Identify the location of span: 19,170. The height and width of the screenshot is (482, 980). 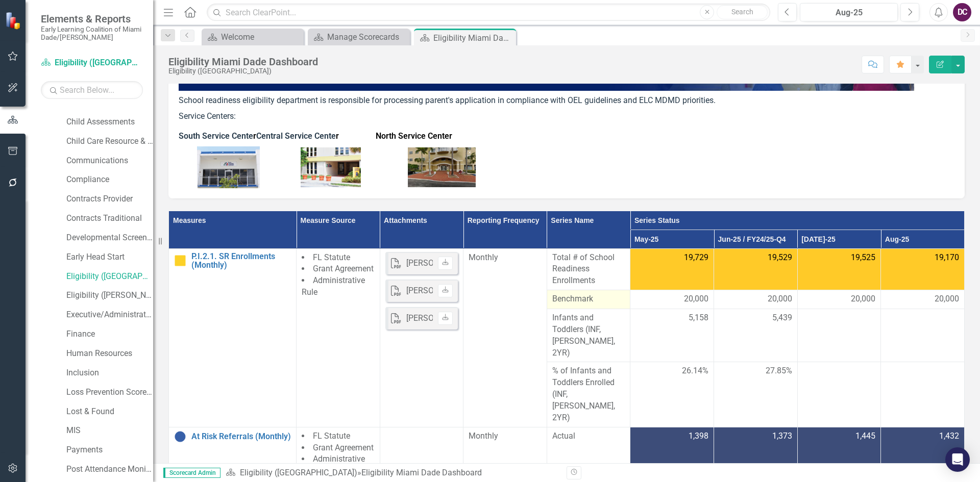
(947, 257).